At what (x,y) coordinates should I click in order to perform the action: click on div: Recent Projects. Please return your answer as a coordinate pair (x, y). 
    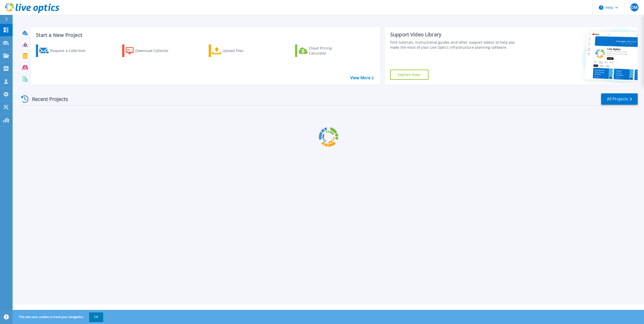
    Looking at the image, I should click on (47, 99).